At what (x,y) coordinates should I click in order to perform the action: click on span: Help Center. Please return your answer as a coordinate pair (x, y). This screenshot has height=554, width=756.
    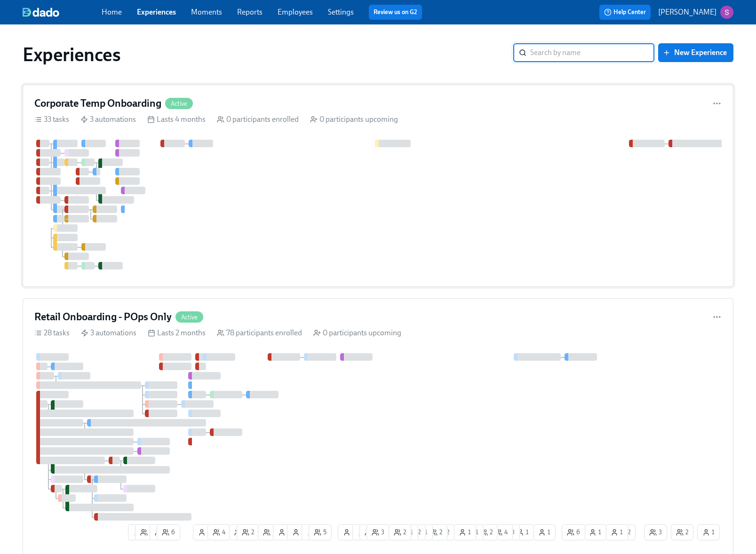
    Looking at the image, I should click on (625, 12).